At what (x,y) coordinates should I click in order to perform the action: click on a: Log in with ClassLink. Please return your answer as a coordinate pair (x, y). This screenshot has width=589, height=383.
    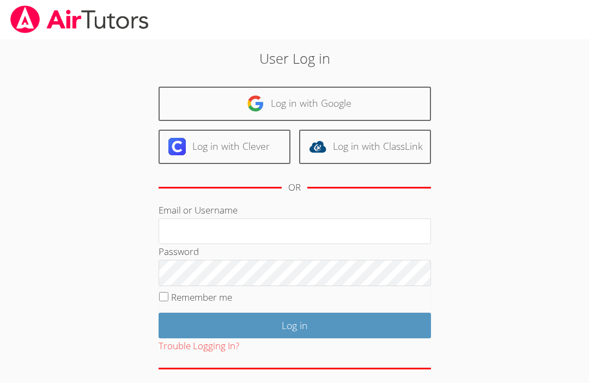
    Looking at the image, I should click on (365, 146).